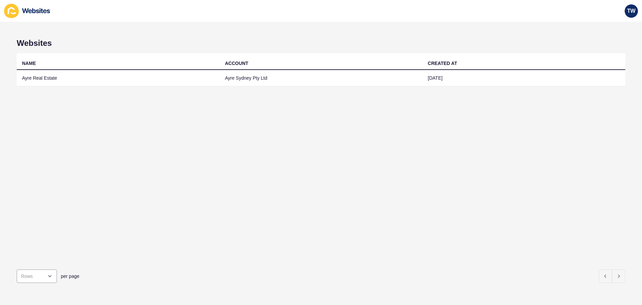 This screenshot has height=305, width=642. I want to click on td: Ayre Sydney Pty Ltd, so click(321, 78).